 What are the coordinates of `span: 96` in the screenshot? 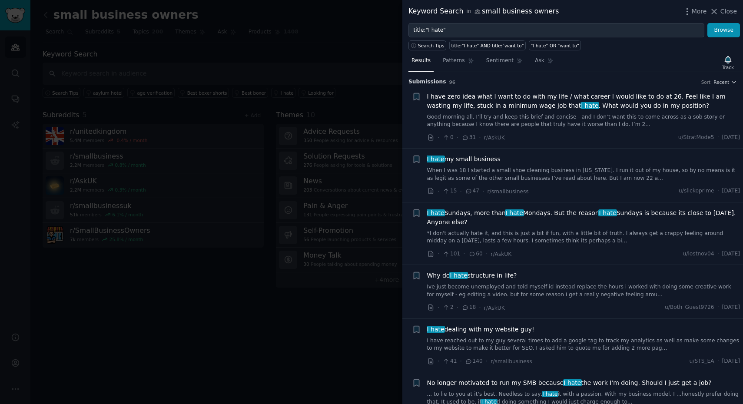 It's located at (452, 82).